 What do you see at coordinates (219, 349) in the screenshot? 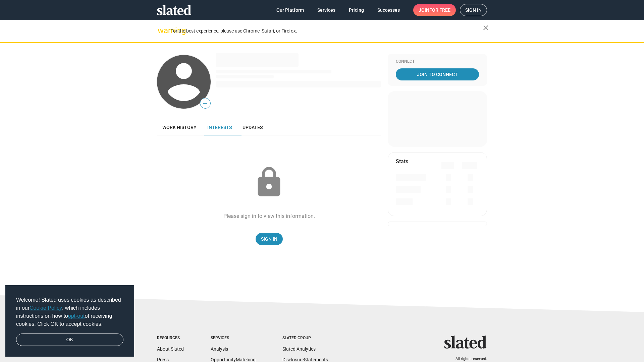
I see `a: Analysis` at bounding box center [219, 349].